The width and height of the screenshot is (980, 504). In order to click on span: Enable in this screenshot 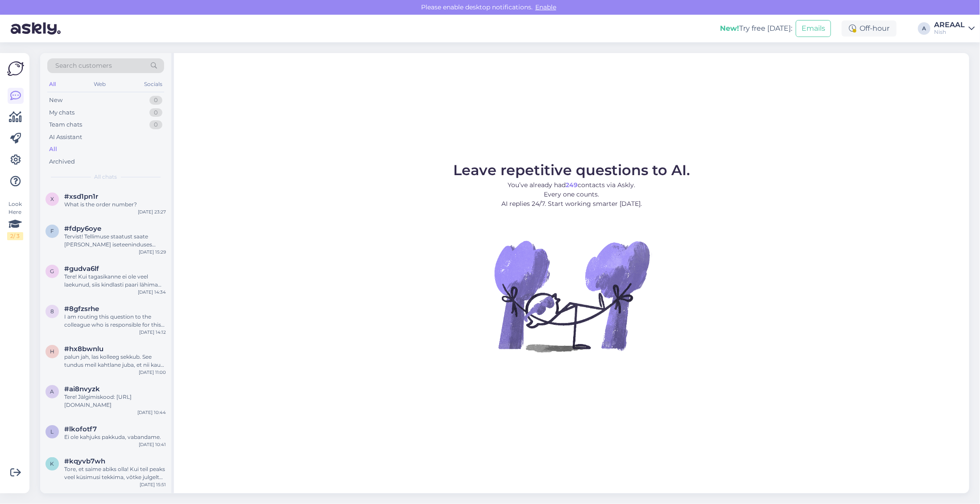, I will do `click(545, 7)`.